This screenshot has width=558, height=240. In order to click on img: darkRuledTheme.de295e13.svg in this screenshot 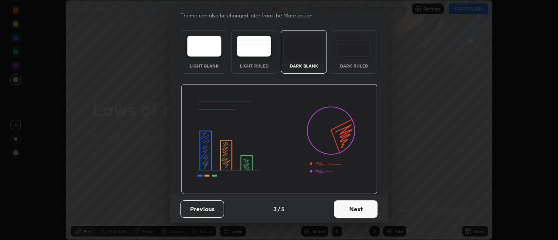, I will do `click(354, 46)`.